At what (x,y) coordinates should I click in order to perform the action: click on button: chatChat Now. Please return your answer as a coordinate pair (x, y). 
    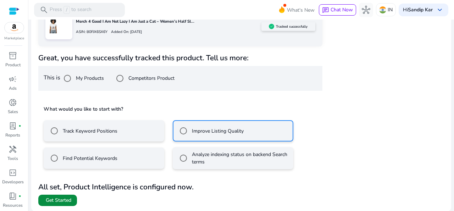
    Looking at the image, I should click on (337, 10).